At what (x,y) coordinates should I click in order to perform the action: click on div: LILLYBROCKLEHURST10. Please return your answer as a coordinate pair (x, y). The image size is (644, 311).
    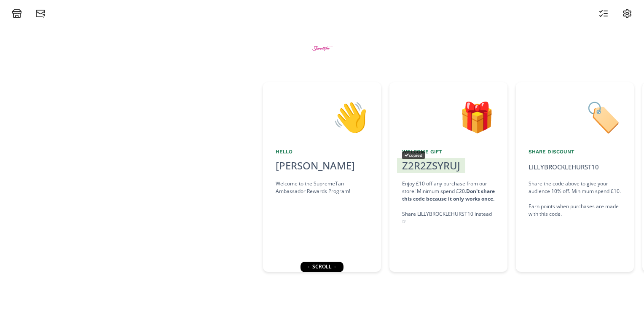
    Looking at the image, I should click on (564, 167).